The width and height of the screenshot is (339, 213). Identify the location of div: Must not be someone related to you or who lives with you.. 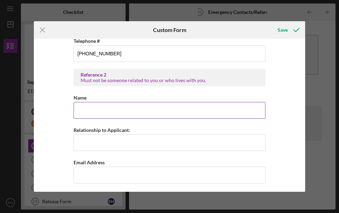
(169, 81).